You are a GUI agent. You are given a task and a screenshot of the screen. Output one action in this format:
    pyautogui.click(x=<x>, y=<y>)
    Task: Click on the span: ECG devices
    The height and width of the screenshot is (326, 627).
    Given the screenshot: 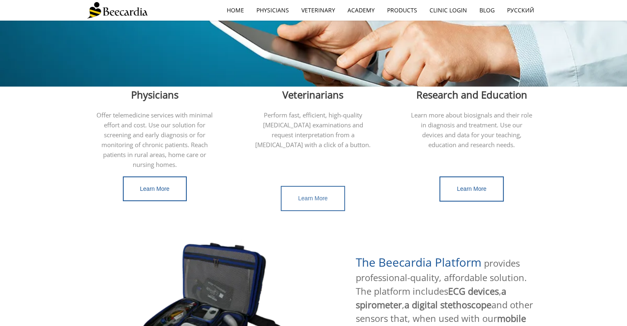 What is the action you would take?
    pyautogui.click(x=473, y=291)
    